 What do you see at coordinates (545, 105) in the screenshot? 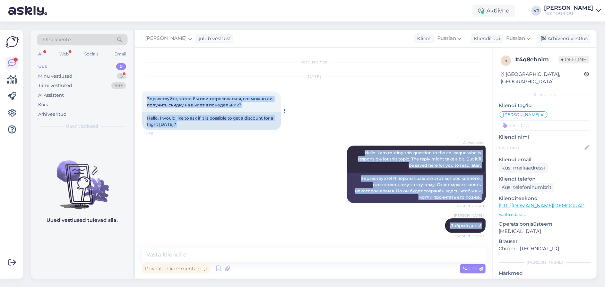
I see `p: Kliendi tag'id` at bounding box center [545, 105].